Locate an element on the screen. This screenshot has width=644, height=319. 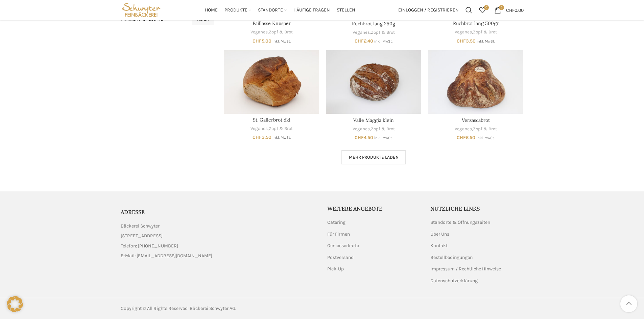
a: Standorte is located at coordinates (272, 10).